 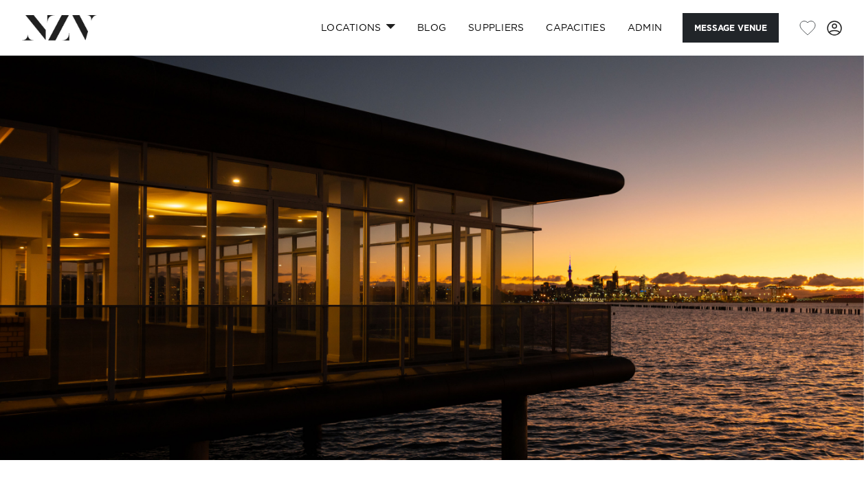 What do you see at coordinates (645, 27) in the screenshot?
I see `a: ADMIN` at bounding box center [645, 27].